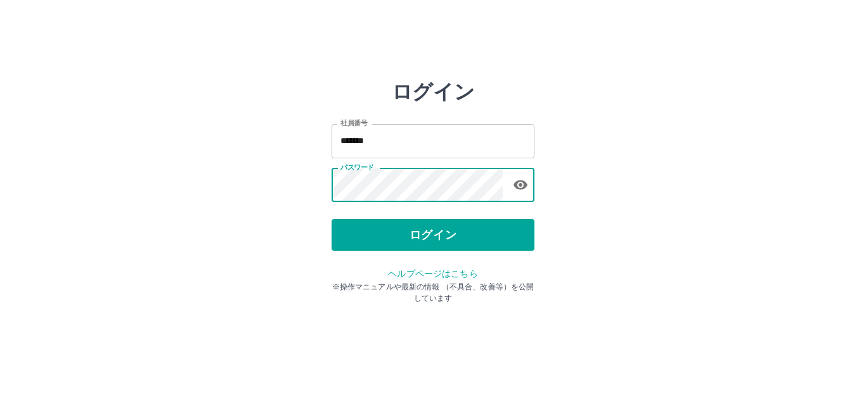 The height and width of the screenshot is (416, 866). I want to click on label: パスワード, so click(357, 167).